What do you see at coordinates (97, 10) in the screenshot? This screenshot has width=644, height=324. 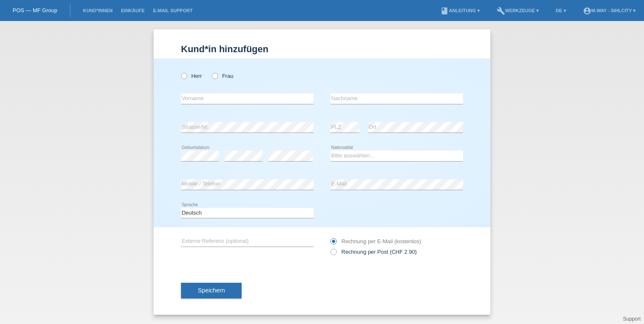 I see `a: Kund*innen` at bounding box center [97, 10].